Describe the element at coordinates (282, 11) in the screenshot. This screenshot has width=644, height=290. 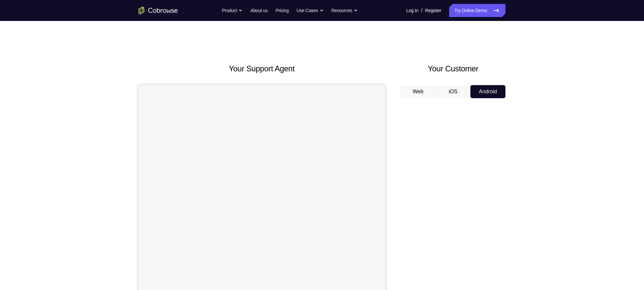
I see `a: Pricing` at that location.